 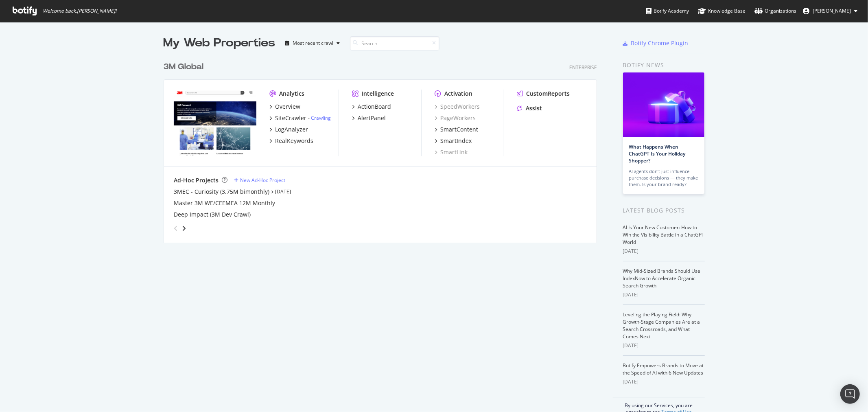 What do you see at coordinates (664, 65) in the screenshot?
I see `div: Botify news` at bounding box center [664, 65].